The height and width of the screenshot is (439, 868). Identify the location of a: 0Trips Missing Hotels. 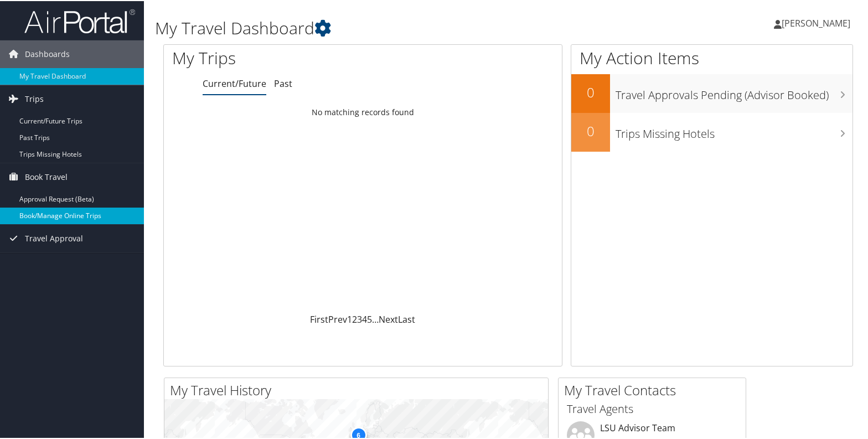
(712, 131).